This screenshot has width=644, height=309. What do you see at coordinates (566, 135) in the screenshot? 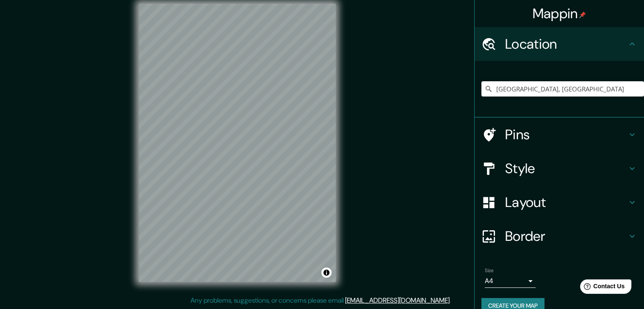
I see `h4: Pins` at bounding box center [566, 135].